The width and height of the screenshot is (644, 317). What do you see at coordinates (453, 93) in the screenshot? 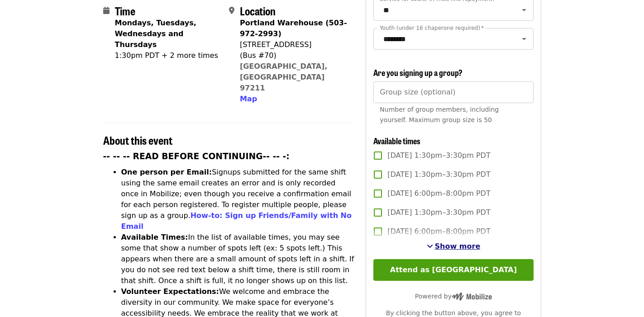
I see `input: [object Object]` at bounding box center [453, 93].